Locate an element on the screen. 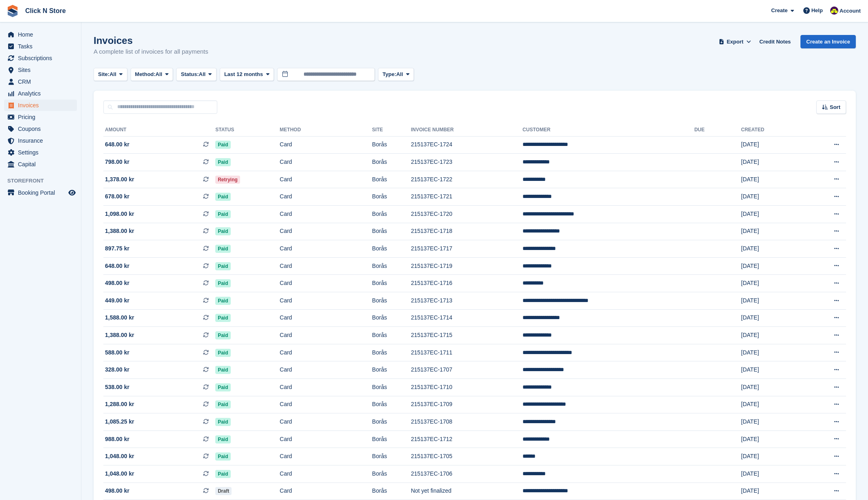 The height and width of the screenshot is (500, 868). td: 215137EC-1713 is located at coordinates (467, 301).